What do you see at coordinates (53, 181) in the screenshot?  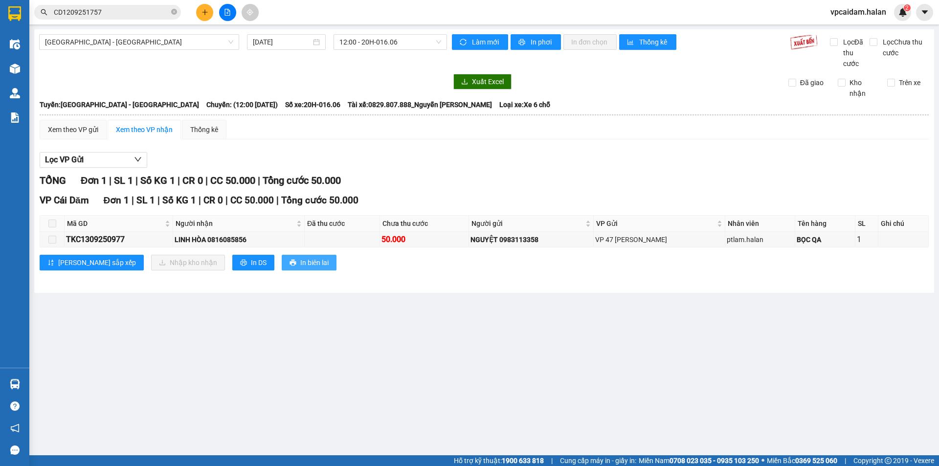 I see `span: TỔNG` at bounding box center [53, 181].